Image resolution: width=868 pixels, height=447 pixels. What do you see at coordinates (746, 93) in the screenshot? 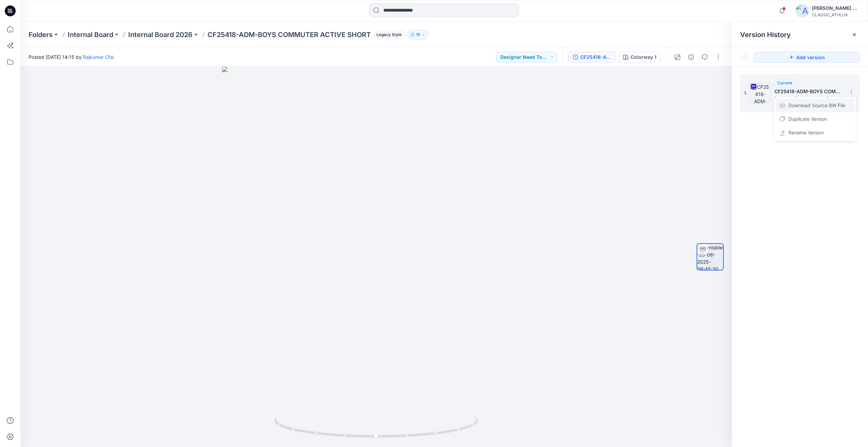
I see `span: 1.` at bounding box center [746, 93].